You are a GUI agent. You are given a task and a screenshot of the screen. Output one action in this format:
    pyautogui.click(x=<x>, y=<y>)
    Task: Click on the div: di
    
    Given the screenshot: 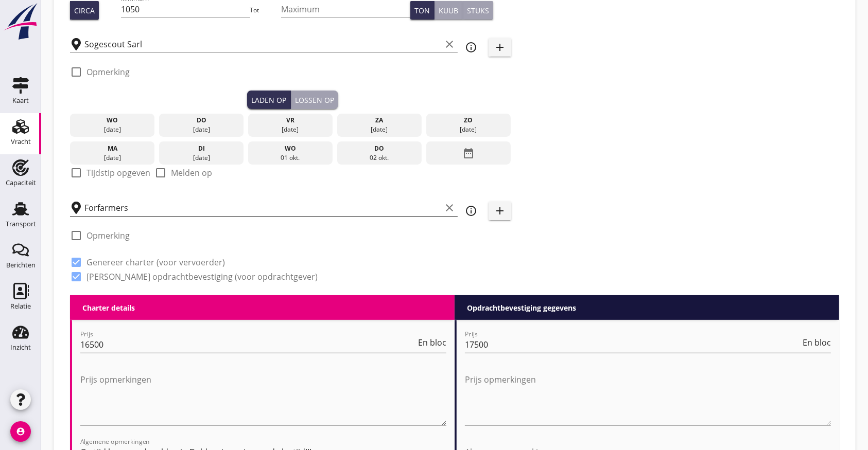 What is the action you would take?
    pyautogui.click(x=201, y=149)
    